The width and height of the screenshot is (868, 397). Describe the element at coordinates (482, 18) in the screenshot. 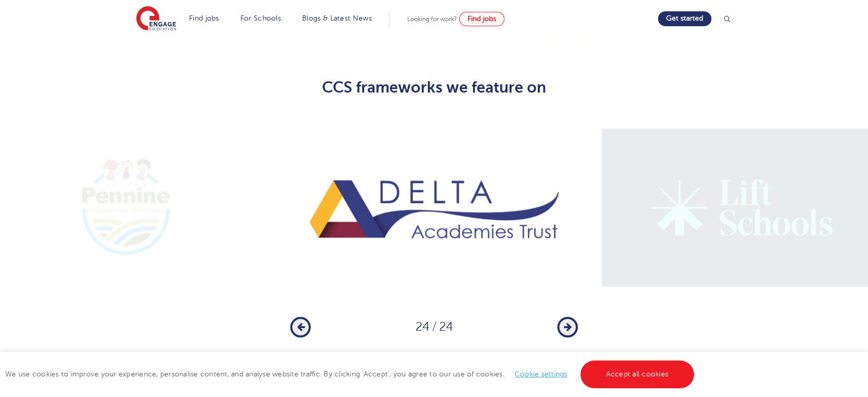

I see `span: Find jobs` at that location.